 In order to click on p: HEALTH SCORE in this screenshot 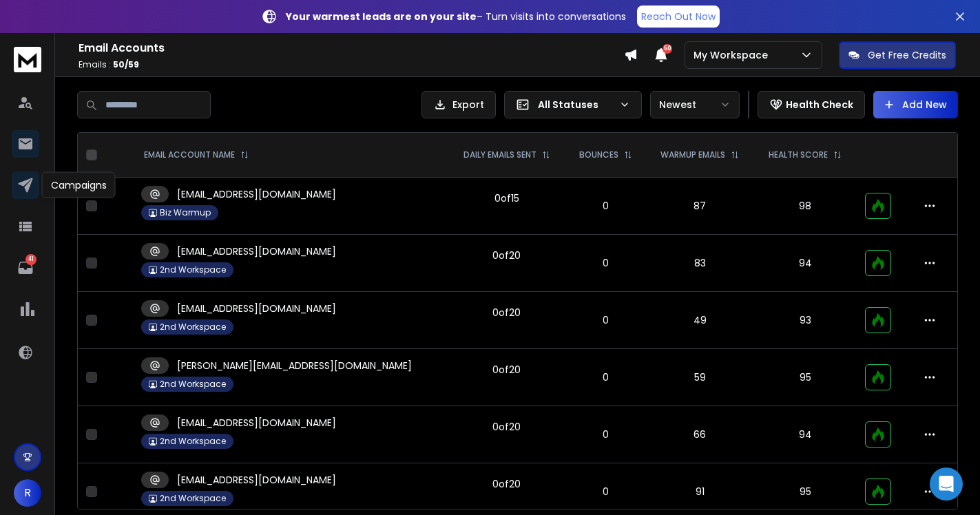, I will do `click(798, 155)`.